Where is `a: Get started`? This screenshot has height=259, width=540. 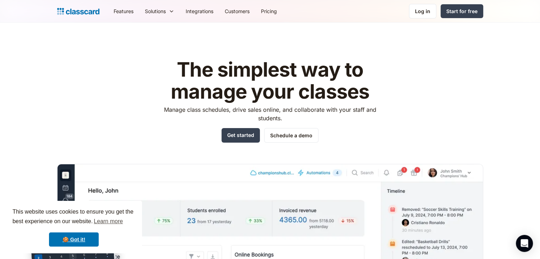
a: Get started is located at coordinates (241, 135).